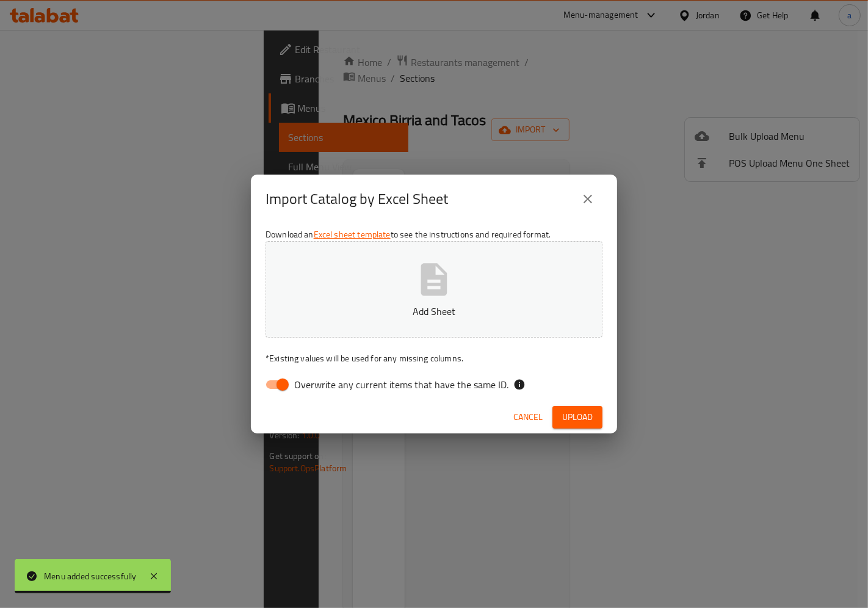 The height and width of the screenshot is (608, 868). What do you see at coordinates (434, 312) in the screenshot?
I see `div: Download an to see the instructions and required format.` at bounding box center [434, 312].